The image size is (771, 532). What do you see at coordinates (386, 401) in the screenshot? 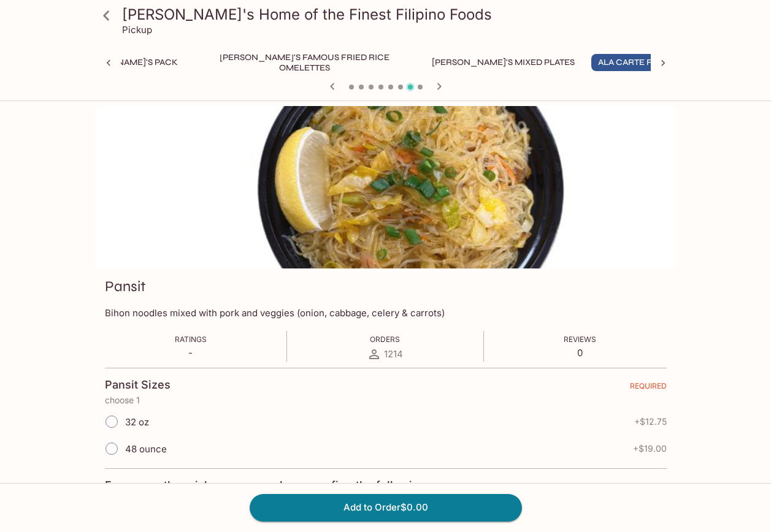
I see `p: choose 1` at bounding box center [386, 401].